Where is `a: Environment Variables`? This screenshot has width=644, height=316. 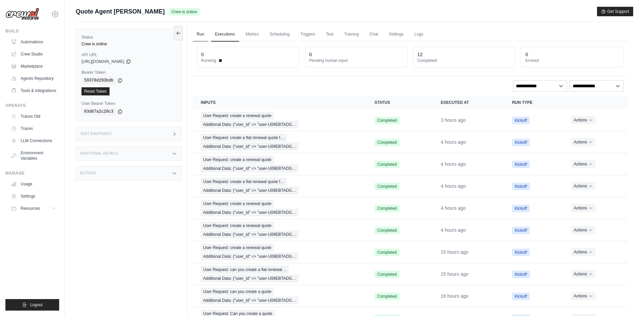 a: Environment Variables is located at coordinates (33, 156).